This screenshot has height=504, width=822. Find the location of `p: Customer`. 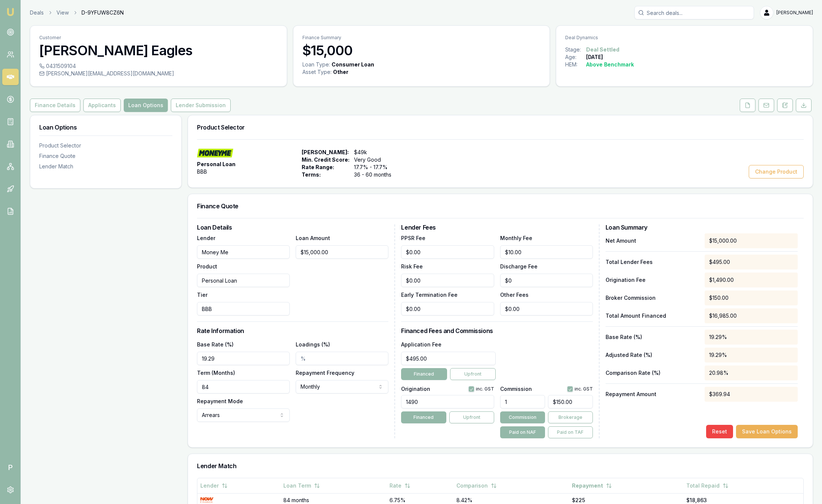

p: Customer is located at coordinates (159, 37).